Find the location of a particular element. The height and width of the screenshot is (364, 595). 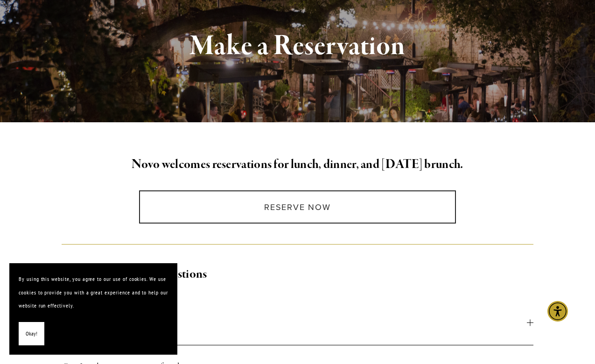

section: Cookie banner is located at coordinates (93, 309).